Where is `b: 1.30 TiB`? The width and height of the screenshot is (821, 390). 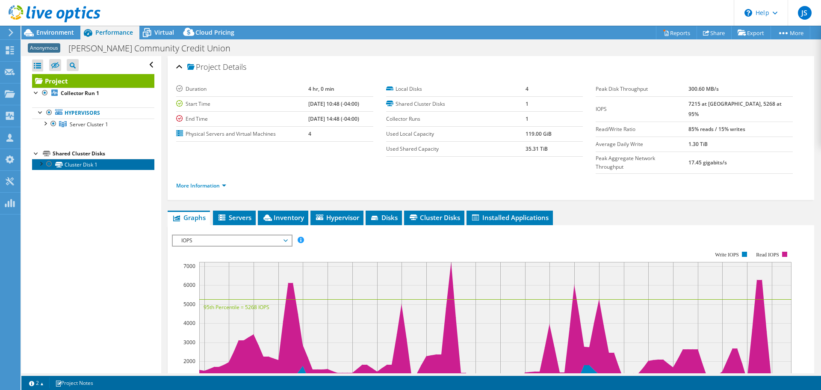 b: 1.30 TiB is located at coordinates (698, 144).